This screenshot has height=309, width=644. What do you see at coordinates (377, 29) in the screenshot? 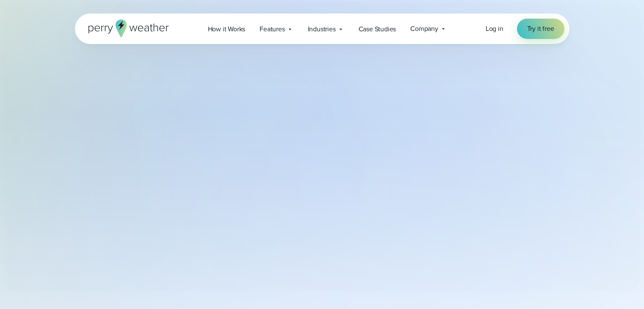
I see `a: Case Studies` at bounding box center [377, 29].